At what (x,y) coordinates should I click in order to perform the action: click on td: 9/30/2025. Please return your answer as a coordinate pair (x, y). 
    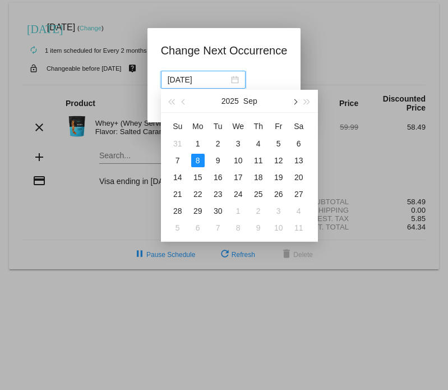
    Looking at the image, I should click on (218, 211).